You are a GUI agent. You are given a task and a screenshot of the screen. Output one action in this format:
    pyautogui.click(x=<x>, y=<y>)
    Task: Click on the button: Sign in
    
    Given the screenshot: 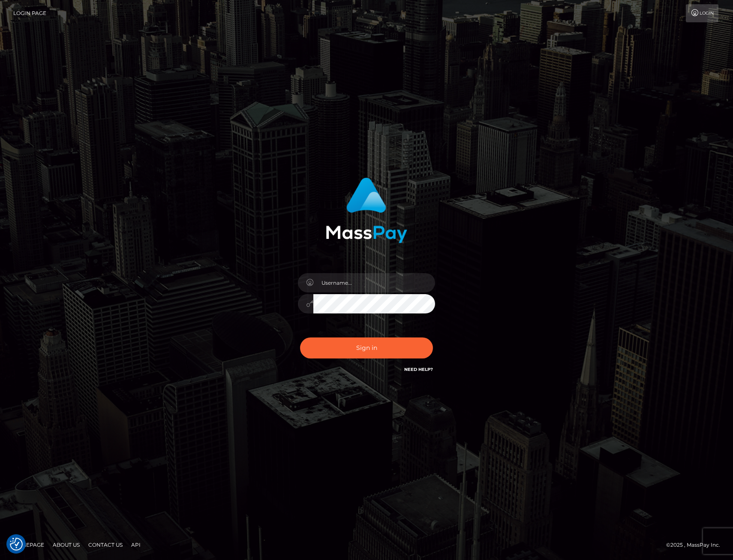 What is the action you would take?
    pyautogui.click(x=367, y=347)
    